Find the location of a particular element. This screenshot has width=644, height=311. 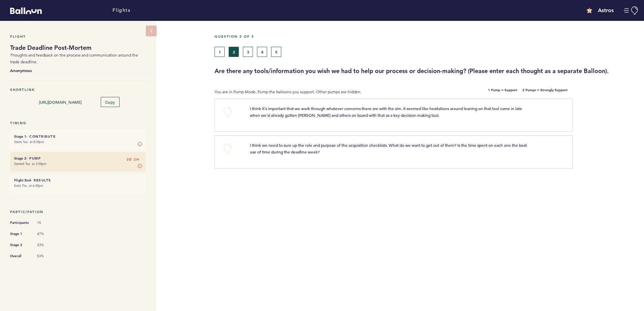

h3: Are there any tools/information you wish we had to help our process or decision-making? (Please e... is located at coordinates (427, 71).